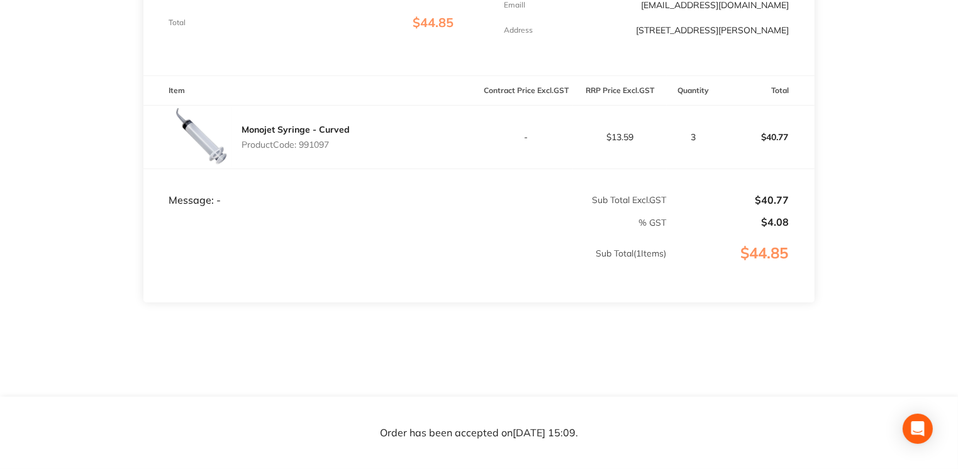  Describe the element at coordinates (526, 91) in the screenshot. I see `th: Contract Price Excl. GST` at that location.